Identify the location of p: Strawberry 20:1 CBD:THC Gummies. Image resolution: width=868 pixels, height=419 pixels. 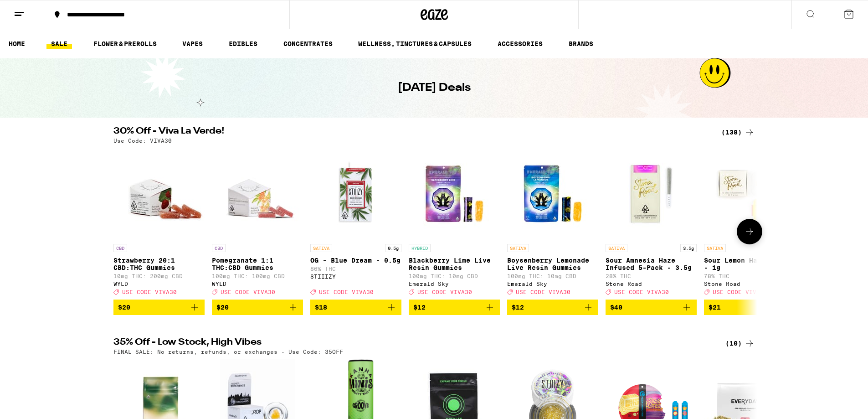
(159, 264).